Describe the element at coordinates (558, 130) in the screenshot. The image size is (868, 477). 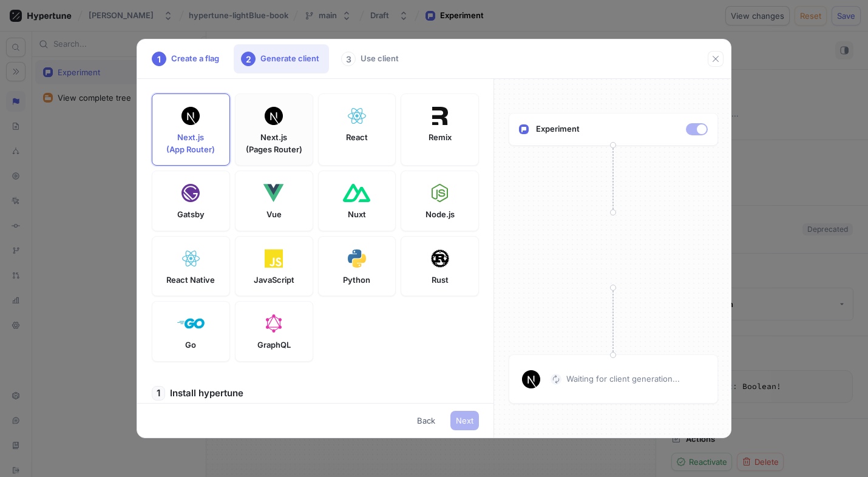
I see `p: Experiment` at that location.